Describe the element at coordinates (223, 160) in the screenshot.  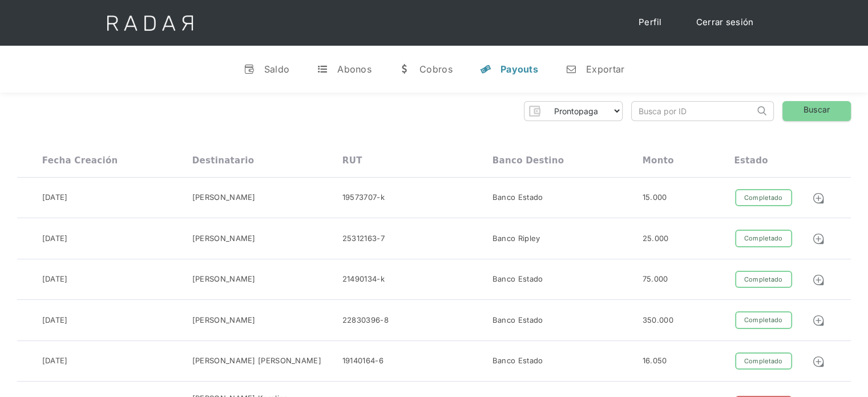
I see `div: Destinatario` at that location.